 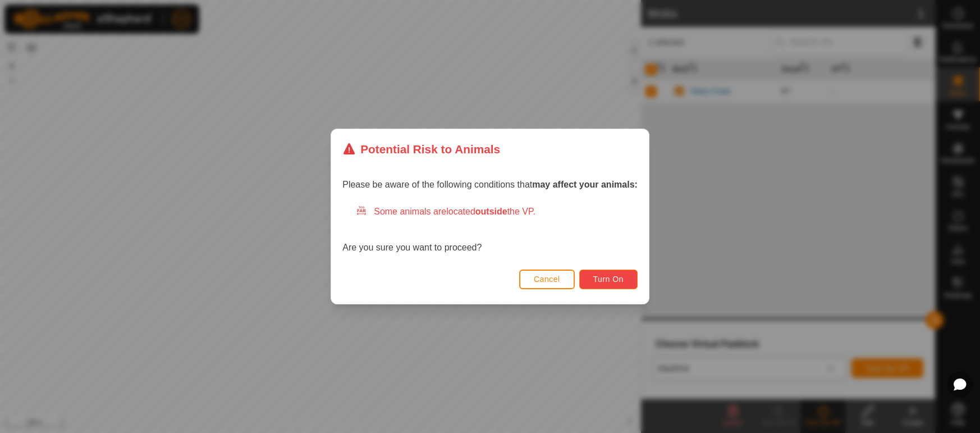 I want to click on div: Some animals are, so click(x=497, y=211).